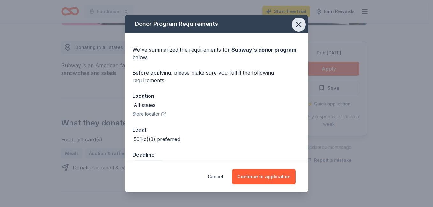 The image size is (433, 207). Describe the element at coordinates (217, 24) in the screenshot. I see `div: Donor Program Requirements` at that location.